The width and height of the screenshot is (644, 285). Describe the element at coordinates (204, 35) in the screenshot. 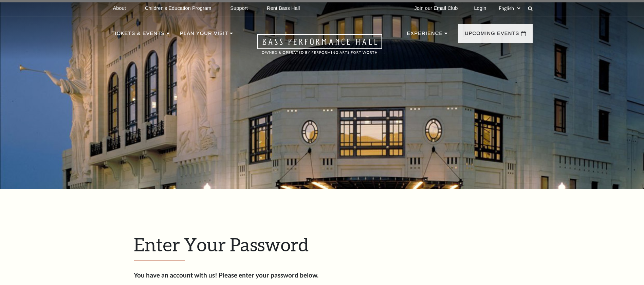

I see `p: Plan Your Visit` at that location.